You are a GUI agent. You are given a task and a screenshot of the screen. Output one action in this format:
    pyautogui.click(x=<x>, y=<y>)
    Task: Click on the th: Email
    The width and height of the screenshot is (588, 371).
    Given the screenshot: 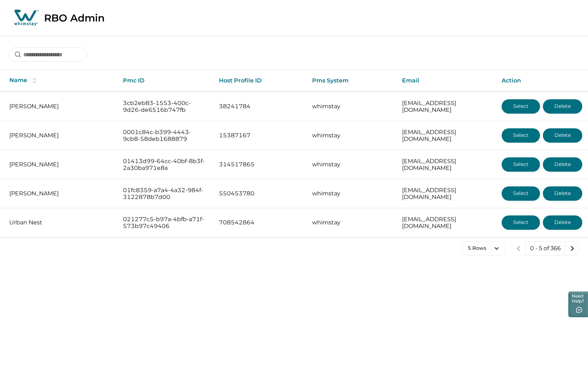 What is the action you would take?
    pyautogui.click(x=446, y=81)
    